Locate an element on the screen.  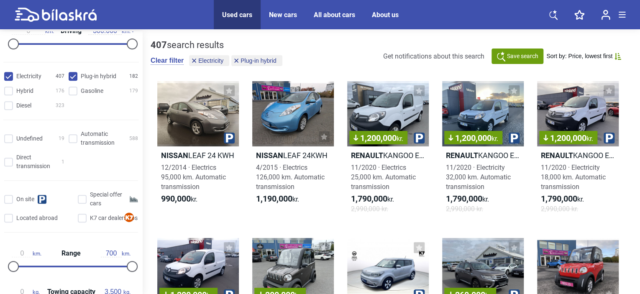
font: Plug-in hybrid is located at coordinates (259, 61).